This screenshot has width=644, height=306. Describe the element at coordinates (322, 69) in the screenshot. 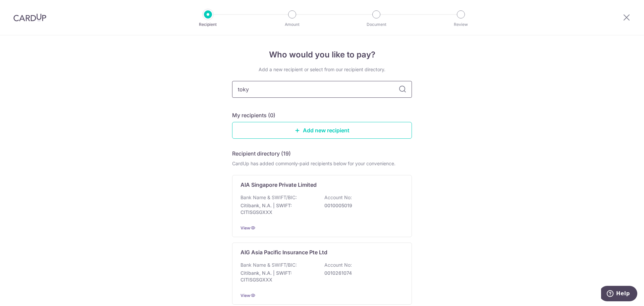

I see `div: Add a new recipient or select from our recipient directory.` at that location.